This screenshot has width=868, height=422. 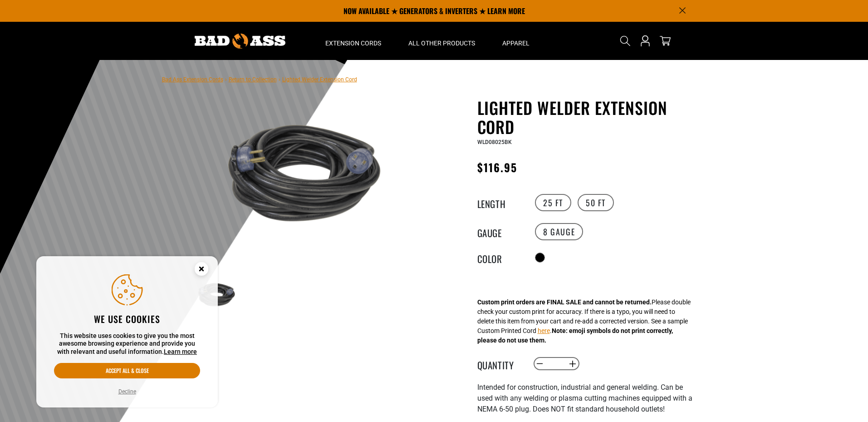 What do you see at coordinates (127, 344) in the screenshot?
I see `p: This website uses cookies to give you the most awesome browsing experience and provide you with r...` at bounding box center [127, 344].